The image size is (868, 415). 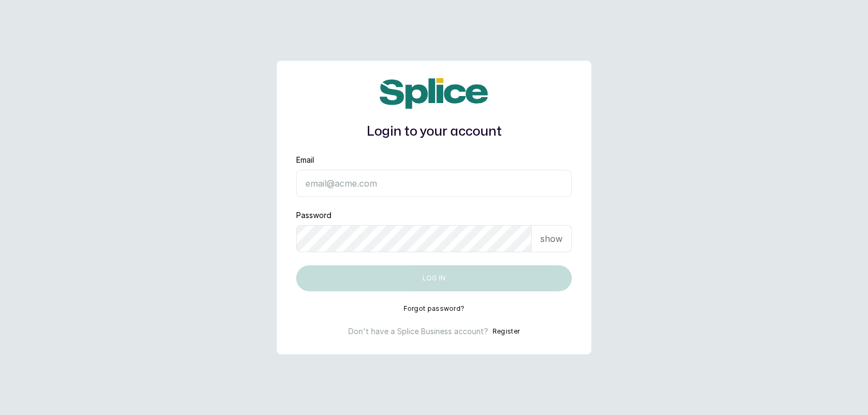 I want to click on button: Forgot password?, so click(x=434, y=308).